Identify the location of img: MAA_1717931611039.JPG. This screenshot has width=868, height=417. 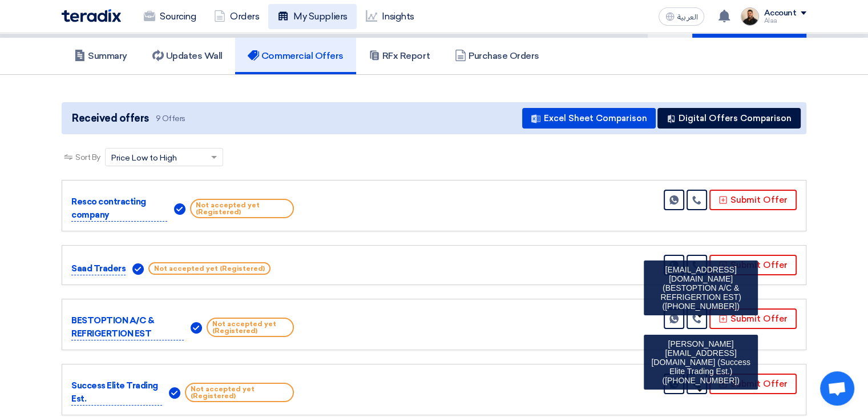
(750, 17).